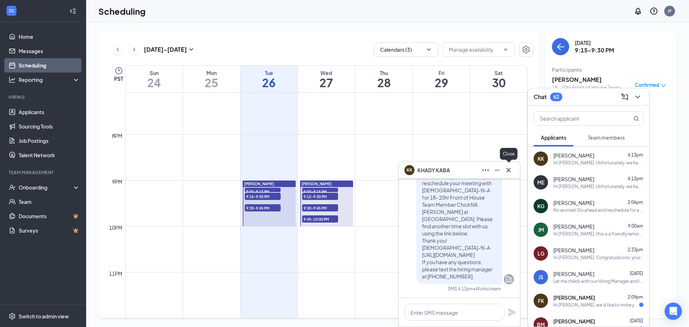  What do you see at coordinates (441, 79) in the screenshot?
I see `a: August 29, 2025` at bounding box center [441, 79].